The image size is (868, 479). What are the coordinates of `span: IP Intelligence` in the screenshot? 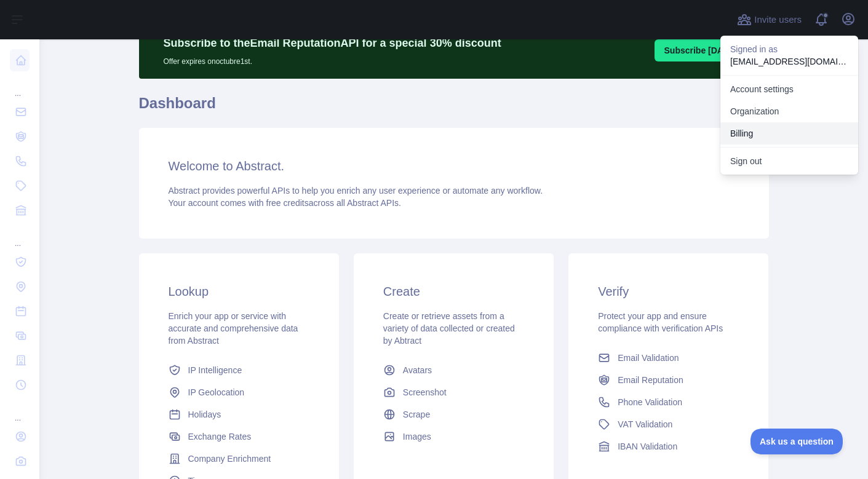 It's located at (215, 370).